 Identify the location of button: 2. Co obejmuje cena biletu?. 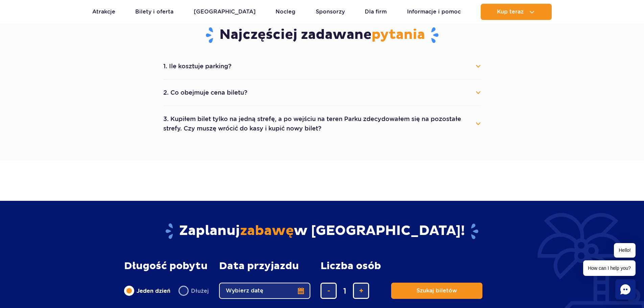
(322, 93).